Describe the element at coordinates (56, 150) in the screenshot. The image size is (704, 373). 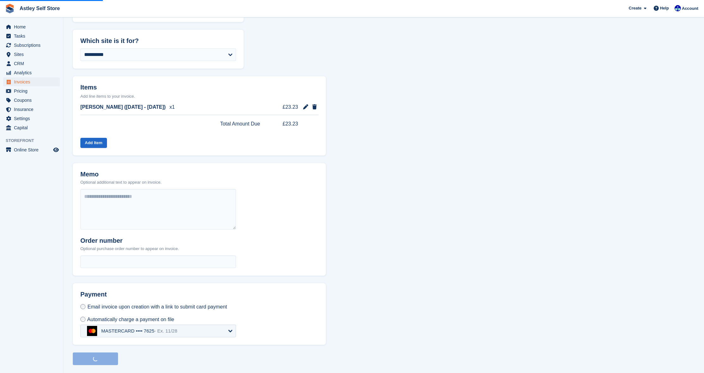
I see `a: Preview store` at that location.